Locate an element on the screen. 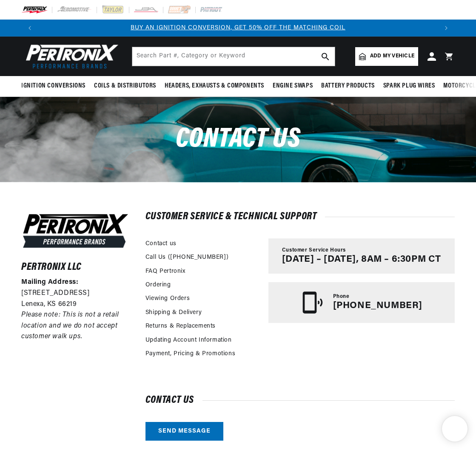 The height and width of the screenshot is (450, 476). summary: Headers, Exhausts & Components is located at coordinates (215, 86).